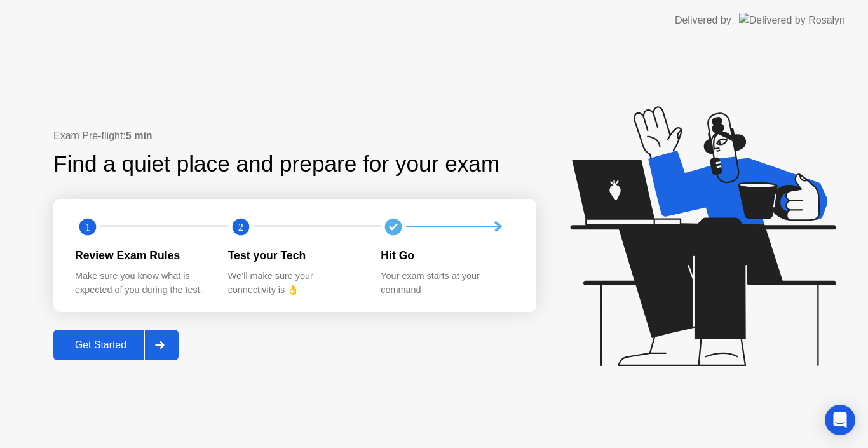 Image resolution: width=868 pixels, height=448 pixels. I want to click on div: Get Started, so click(100, 345).